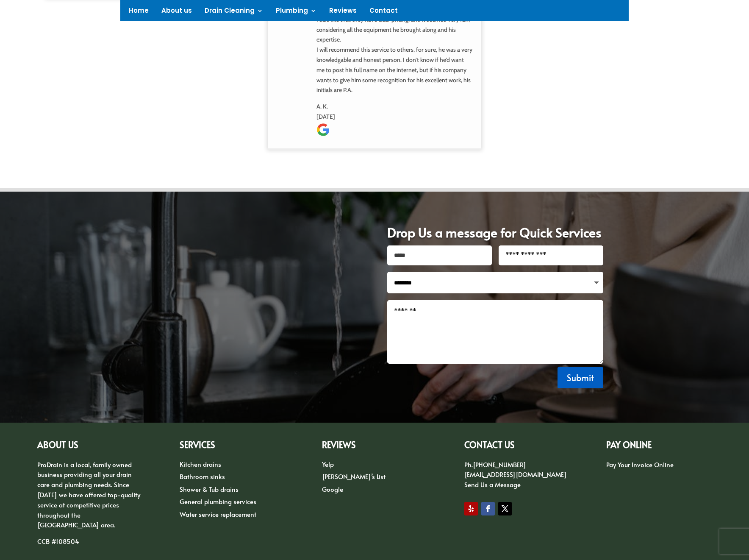  Describe the element at coordinates (202, 476) in the screenshot. I see `a: Bathroom sinks` at that location.